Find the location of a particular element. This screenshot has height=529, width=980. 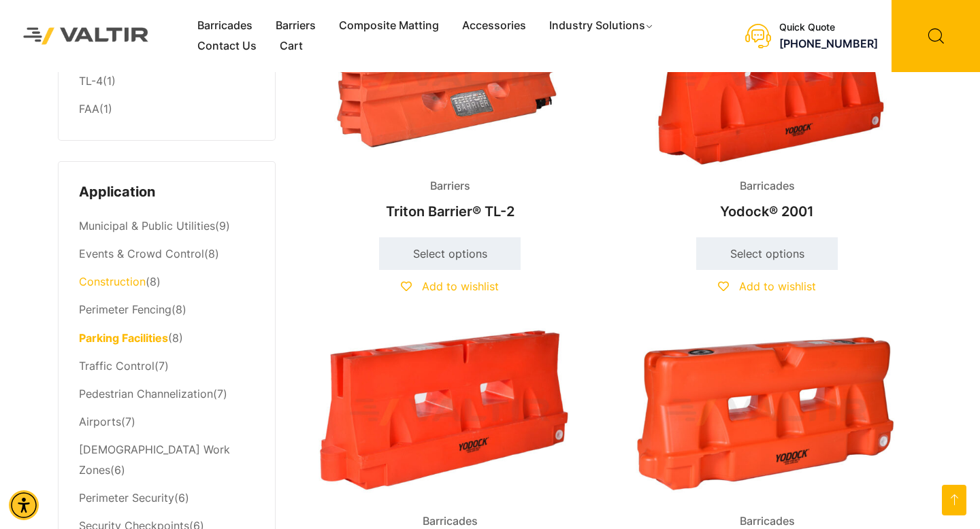

a: Municipal & Public Utilities is located at coordinates (147, 226).